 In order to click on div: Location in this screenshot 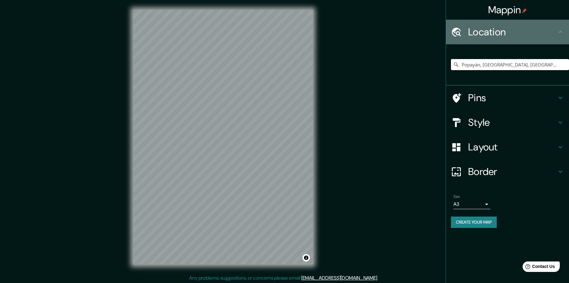, I will do `click(508, 32)`.